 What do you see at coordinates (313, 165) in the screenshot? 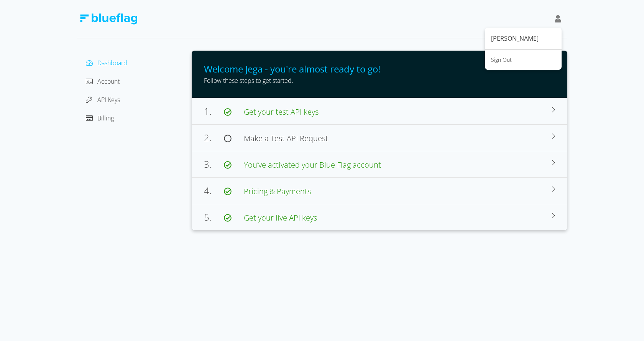
I see `span: You’ve activated your Blue Flag account` at bounding box center [313, 165].